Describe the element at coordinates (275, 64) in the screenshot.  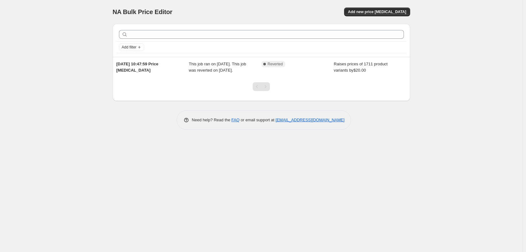
I see `span: Reverted` at that location.